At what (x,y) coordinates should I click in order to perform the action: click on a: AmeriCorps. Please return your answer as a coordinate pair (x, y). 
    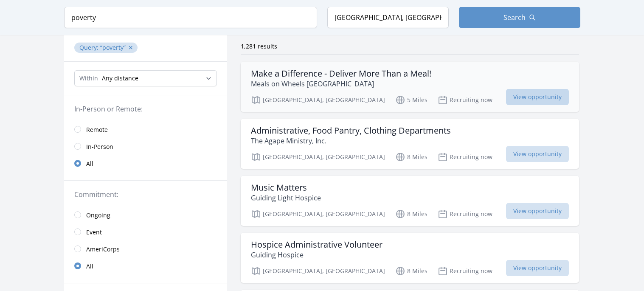
    Looking at the image, I should click on (146, 249).